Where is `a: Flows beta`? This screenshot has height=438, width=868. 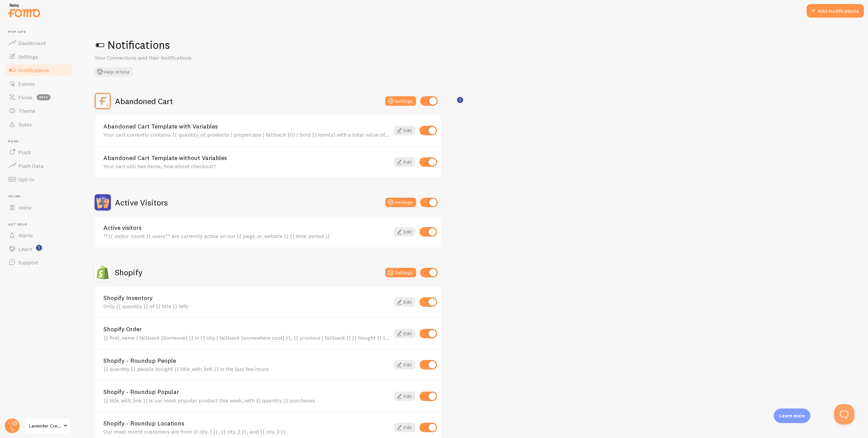 a: Flows beta is located at coordinates (39, 98).